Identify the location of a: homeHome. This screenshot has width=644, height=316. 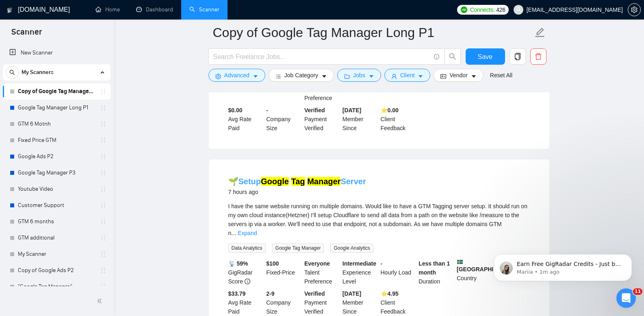
(108, 9).